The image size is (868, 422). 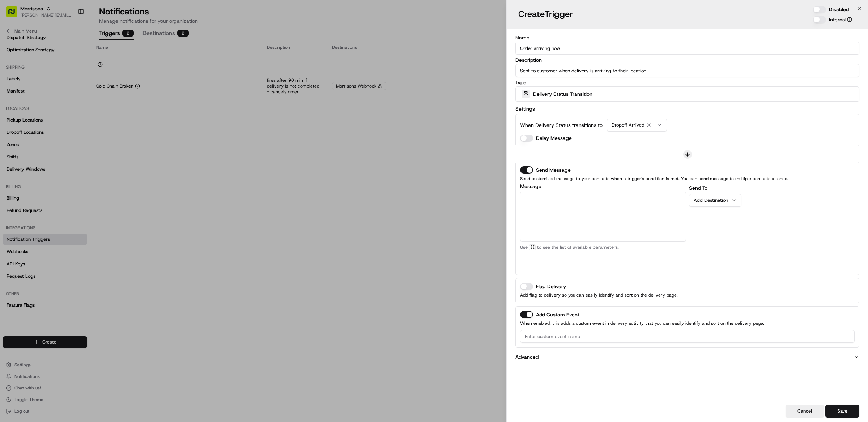 I want to click on label: Delay Message, so click(x=554, y=138).